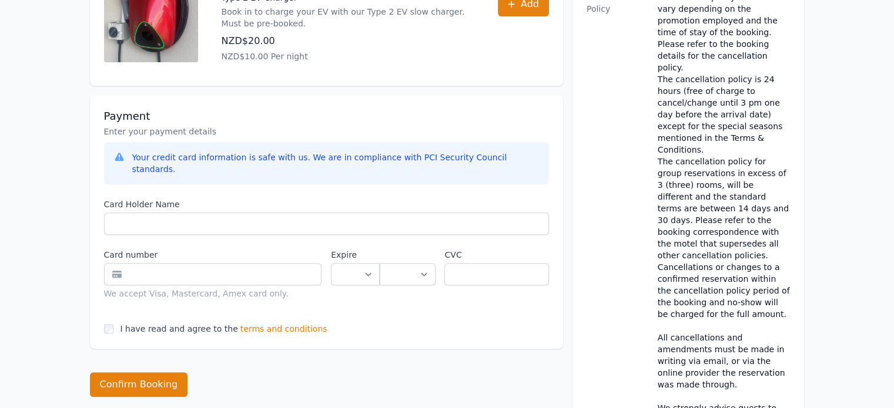 The image size is (894, 408). I want to click on label: CVC, so click(496, 255).